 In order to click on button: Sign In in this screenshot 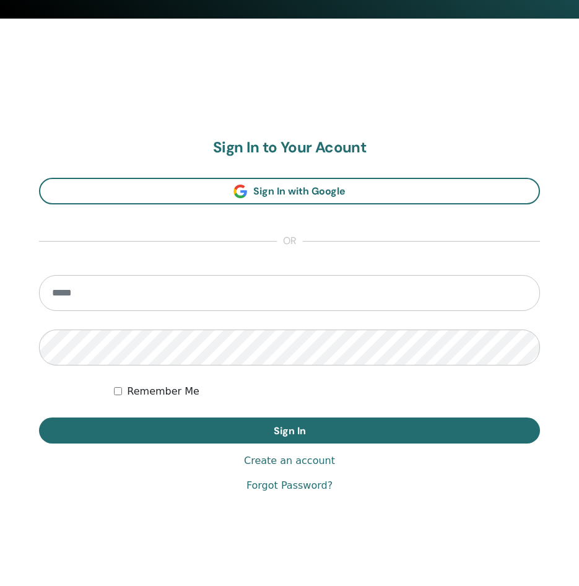, I will do `click(289, 430)`.